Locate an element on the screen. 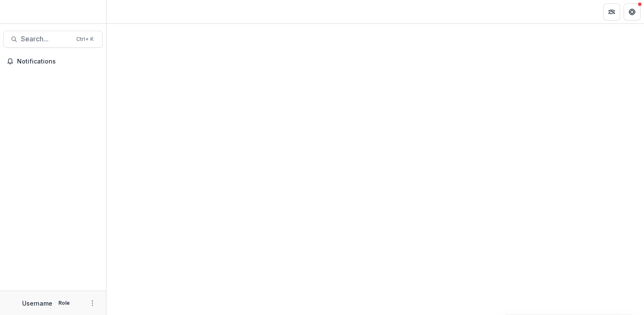 This screenshot has width=644, height=315. span: Notifications is located at coordinates (58, 61).